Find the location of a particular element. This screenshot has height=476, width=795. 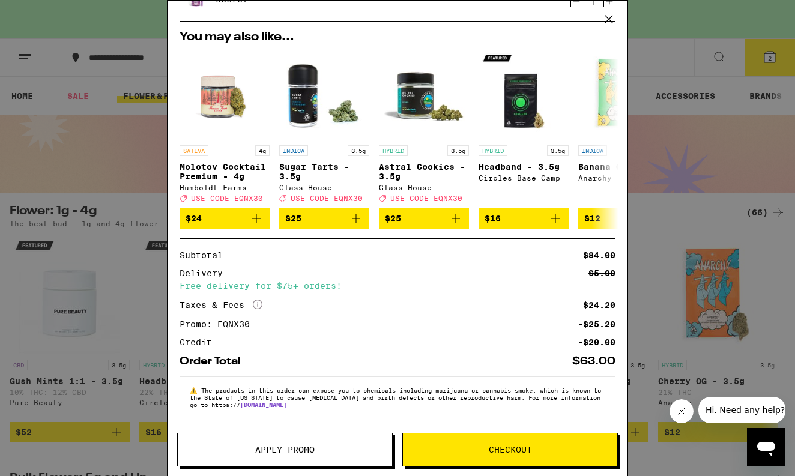

a: Open page for Molotov Cocktail Premium - 4g from Humboldt Farms is located at coordinates (225, 129).